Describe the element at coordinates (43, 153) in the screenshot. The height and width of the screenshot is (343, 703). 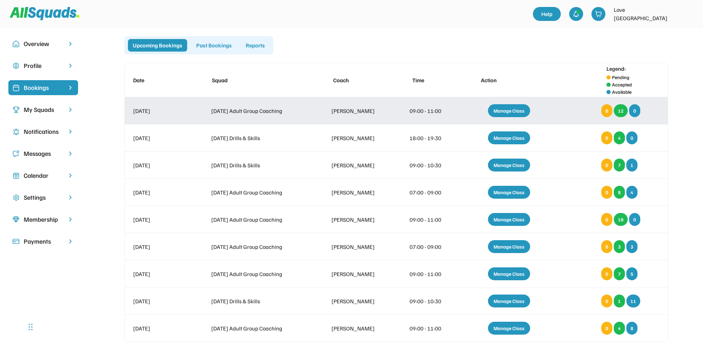
I see `div: Messages` at that location.